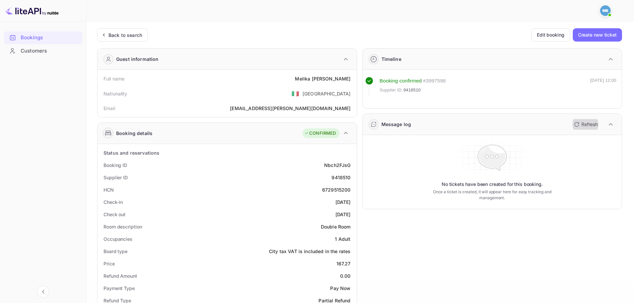  Describe the element at coordinates (343, 239) in the screenshot. I see `div: 1 Adult` at that location.